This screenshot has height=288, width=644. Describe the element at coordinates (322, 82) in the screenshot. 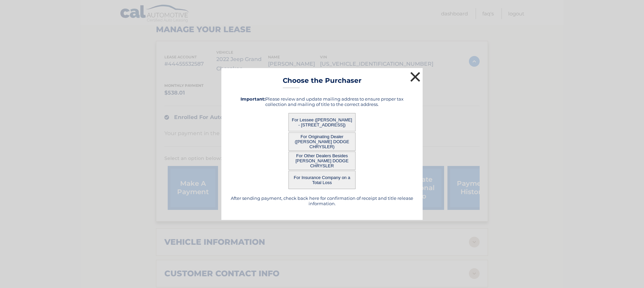

I see `h3: Choose the Purchaser` at that location.